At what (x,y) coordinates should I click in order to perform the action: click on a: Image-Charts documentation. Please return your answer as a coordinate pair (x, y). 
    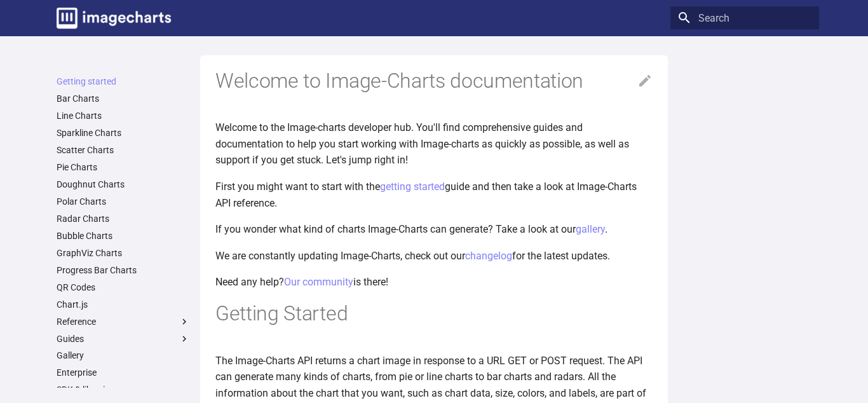
    Looking at the image, I should click on (114, 18).